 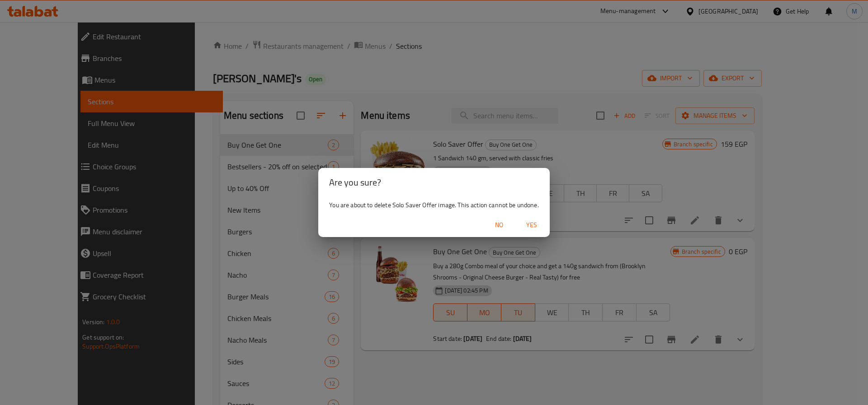 What do you see at coordinates (532, 225) in the screenshot?
I see `span: Yes` at bounding box center [532, 225].